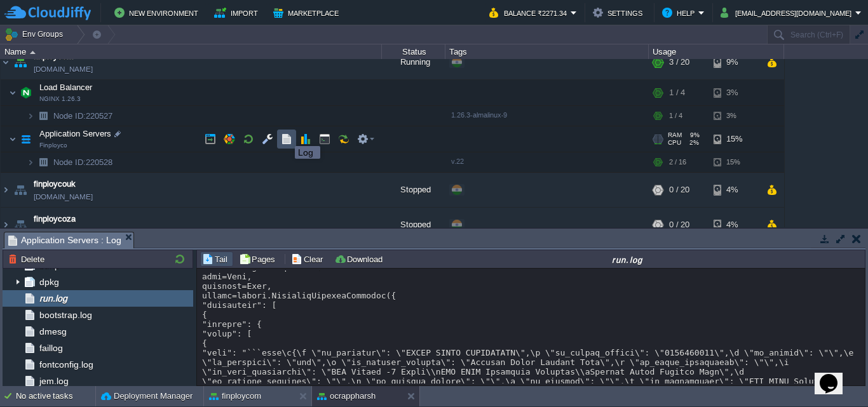 The image size is (868, 407). What do you see at coordinates (83, 162) in the screenshot?
I see `span: 220528` at bounding box center [83, 162].